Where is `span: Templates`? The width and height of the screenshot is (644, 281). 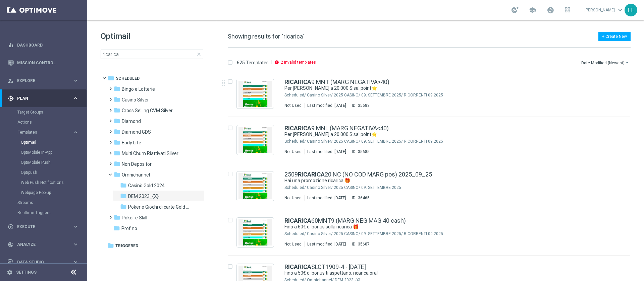
span: Templates is located at coordinates (41, 132).